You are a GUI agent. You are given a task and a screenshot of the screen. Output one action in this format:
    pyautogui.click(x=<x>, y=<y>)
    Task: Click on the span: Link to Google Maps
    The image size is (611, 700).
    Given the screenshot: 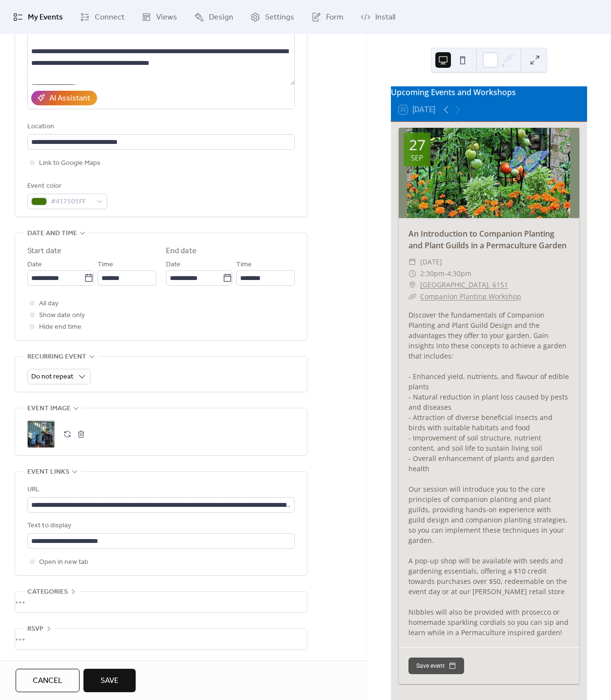 What is the action you would take?
    pyautogui.click(x=69, y=164)
    